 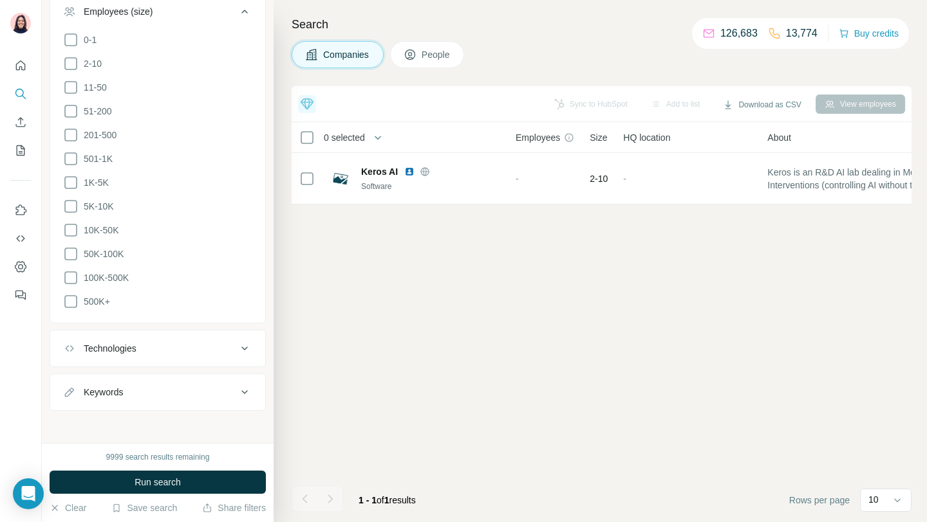 I want to click on button: Feedback, so click(x=21, y=295).